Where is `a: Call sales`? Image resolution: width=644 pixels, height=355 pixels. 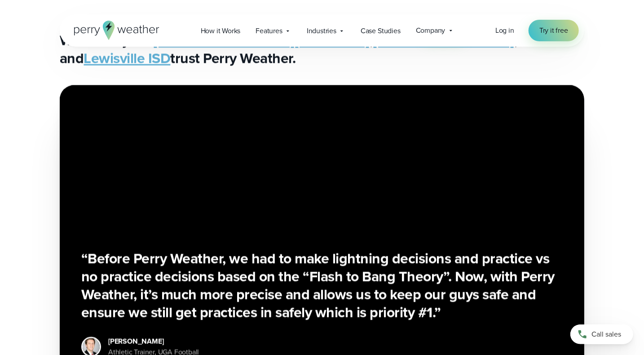 a: Call sales is located at coordinates (602, 335).